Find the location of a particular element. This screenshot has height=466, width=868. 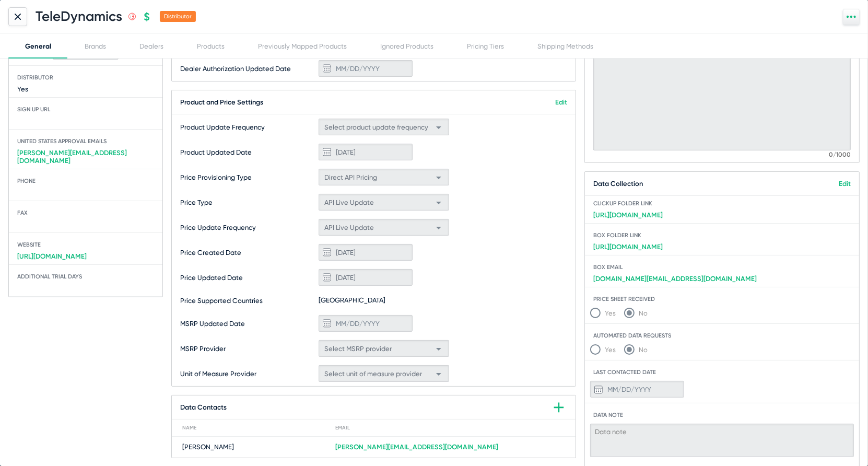

span: Select unit of measure provider is located at coordinates (373, 373).